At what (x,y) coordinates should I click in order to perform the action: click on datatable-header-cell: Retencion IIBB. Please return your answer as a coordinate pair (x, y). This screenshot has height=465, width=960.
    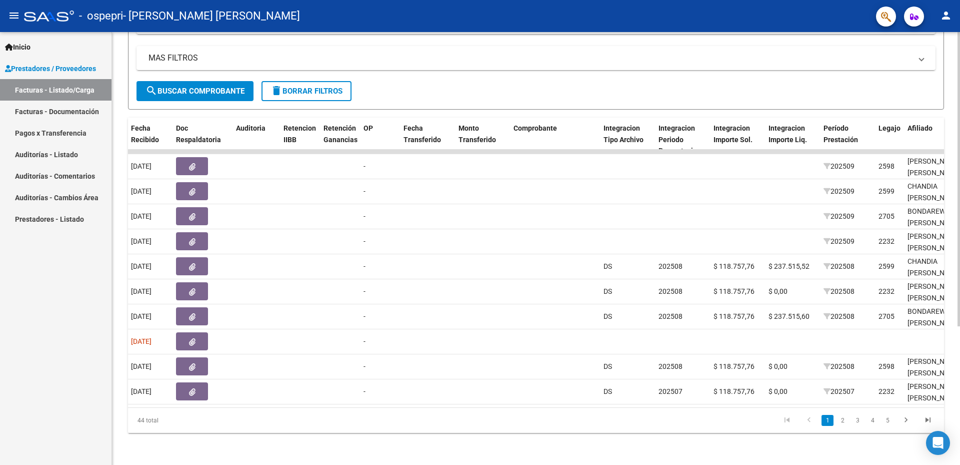
    Looking at the image, I should click on (300, 140).